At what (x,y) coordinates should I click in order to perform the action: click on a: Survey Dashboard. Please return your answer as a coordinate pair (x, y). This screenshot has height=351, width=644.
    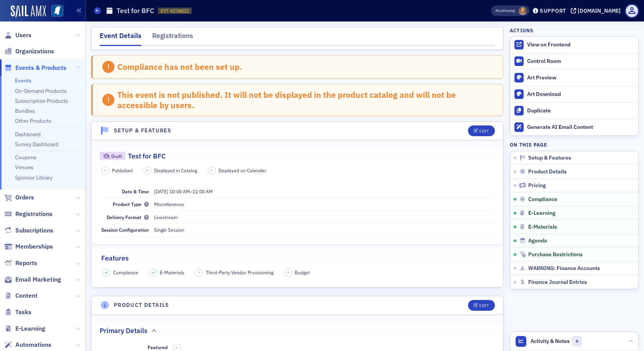
    Looking at the image, I should click on (36, 144).